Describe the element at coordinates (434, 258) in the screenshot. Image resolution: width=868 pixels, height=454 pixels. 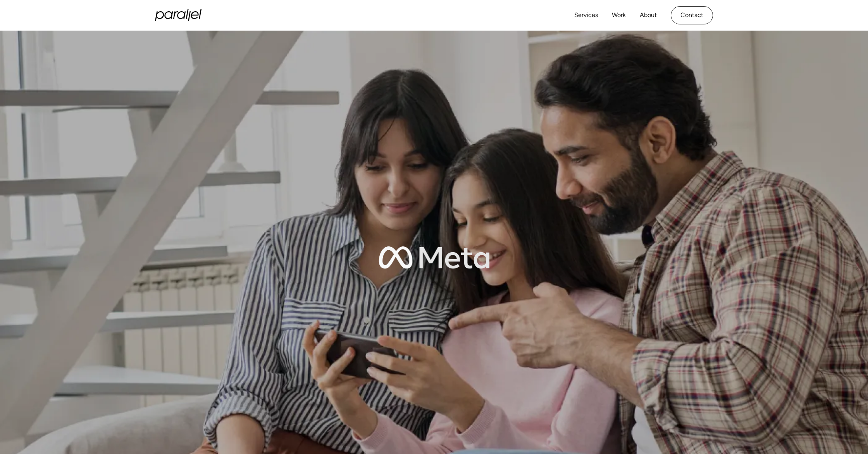
I see `img: Meta logo` at that location.